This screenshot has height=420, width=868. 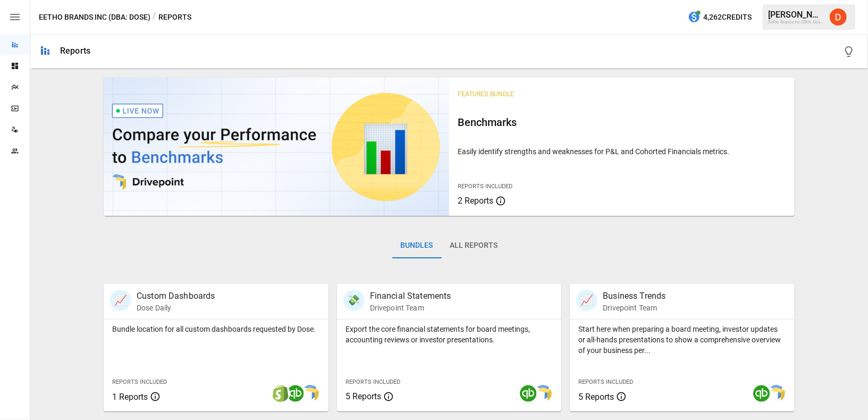 What do you see at coordinates (75, 51) in the screenshot?
I see `div: Reports` at bounding box center [75, 51].